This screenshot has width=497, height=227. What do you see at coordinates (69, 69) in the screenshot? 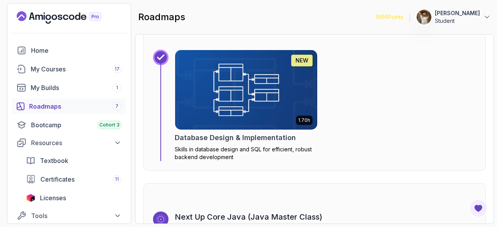
I see `a: courses` at bounding box center [69, 69].